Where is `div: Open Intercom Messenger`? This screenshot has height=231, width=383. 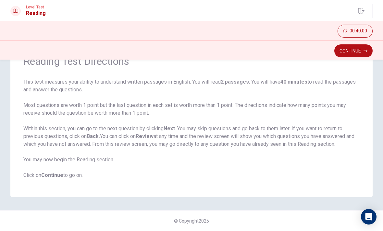
div: Open Intercom Messenger is located at coordinates (369, 217).